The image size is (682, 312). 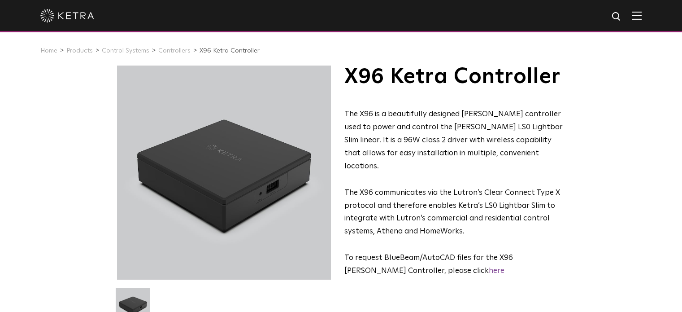 What do you see at coordinates (637, 15) in the screenshot?
I see `img: Hamburger%20Nav.svg` at bounding box center [637, 15].